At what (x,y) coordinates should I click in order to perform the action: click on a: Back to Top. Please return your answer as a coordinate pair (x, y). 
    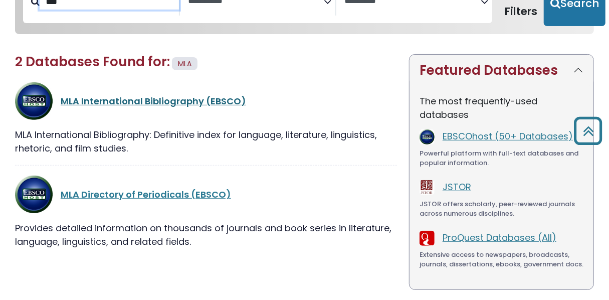
    Looking at the image, I should click on (588, 130).